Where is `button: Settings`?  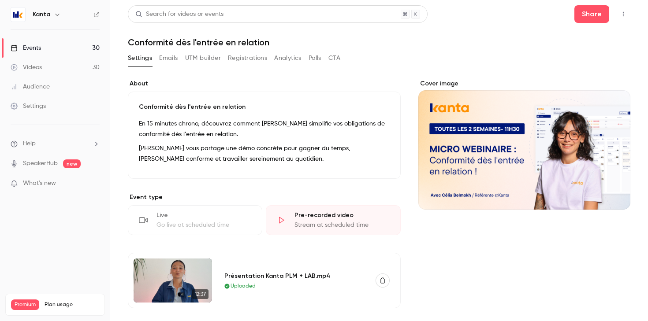
button: Settings is located at coordinates (140, 58).